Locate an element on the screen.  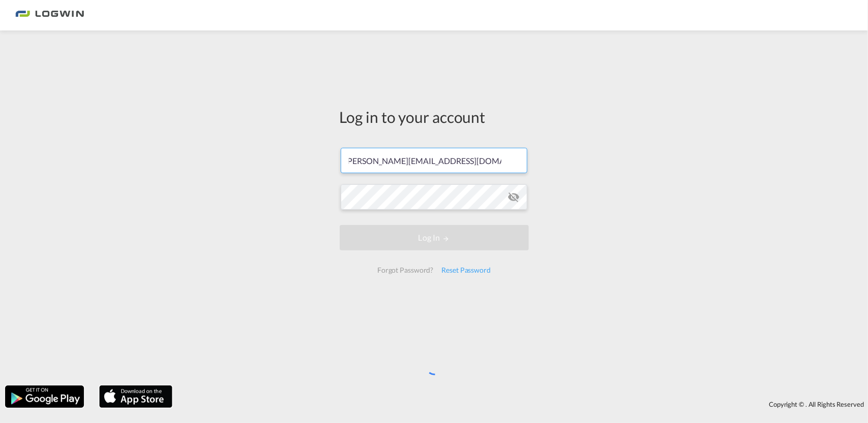
img: apple.png is located at coordinates (136, 397).